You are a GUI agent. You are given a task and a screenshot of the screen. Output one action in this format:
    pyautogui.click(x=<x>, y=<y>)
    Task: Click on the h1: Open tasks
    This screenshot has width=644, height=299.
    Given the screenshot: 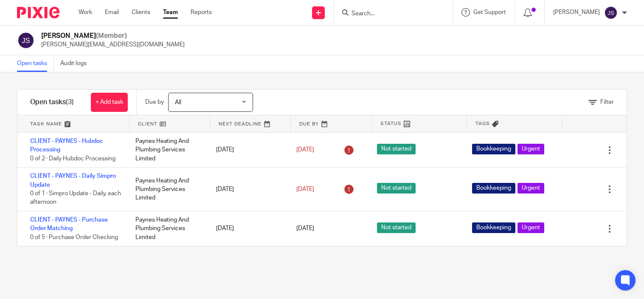 What is the action you would take?
    pyautogui.click(x=51, y=102)
    